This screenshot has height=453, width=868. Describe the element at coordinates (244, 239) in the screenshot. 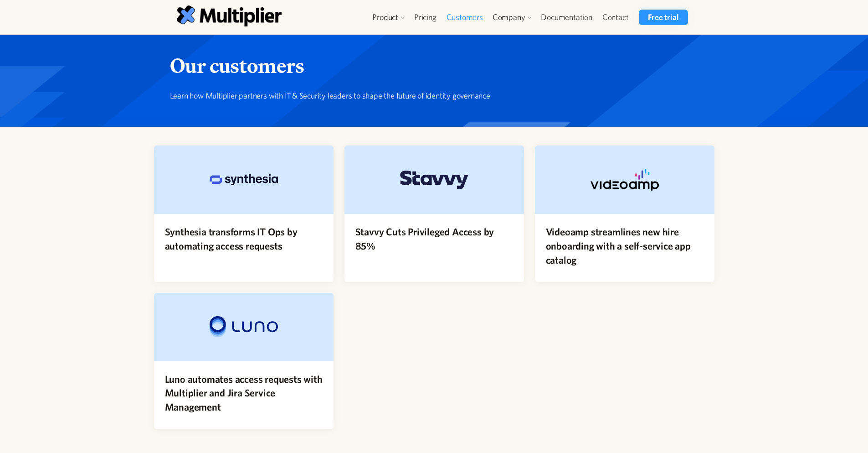

I see `h4: Synthesia transforms IT Ops by automating access requests` at that location.